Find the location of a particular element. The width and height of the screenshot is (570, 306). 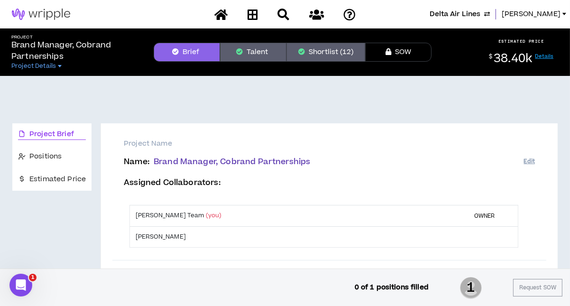

p: Assigned Collaborators : is located at coordinates (324, 183).